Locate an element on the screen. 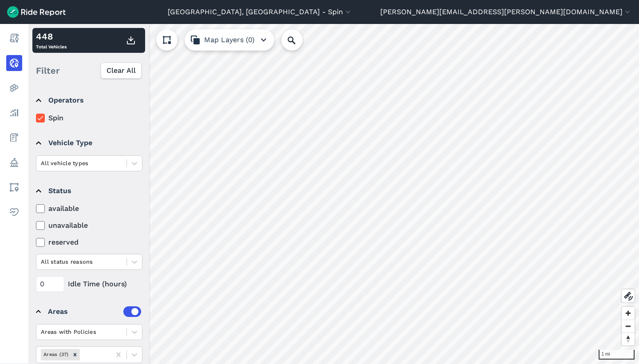 Image resolution: width=639 pixels, height=364 pixels. div: 1 mi is located at coordinates (617, 355).